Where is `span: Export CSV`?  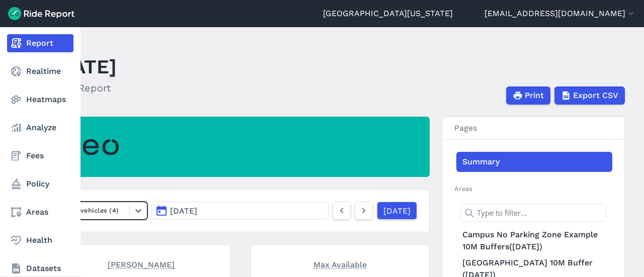 span: Export CSV is located at coordinates (596, 96).